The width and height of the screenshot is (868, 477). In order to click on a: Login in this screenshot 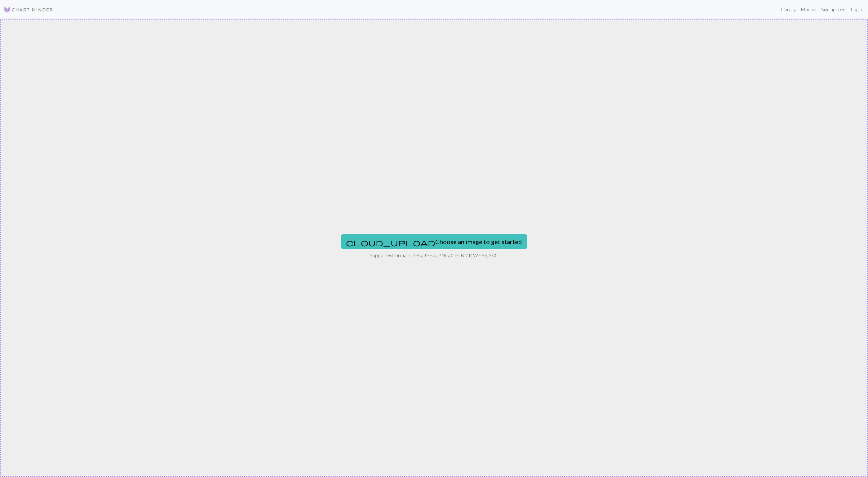, I will do `click(856, 9)`.